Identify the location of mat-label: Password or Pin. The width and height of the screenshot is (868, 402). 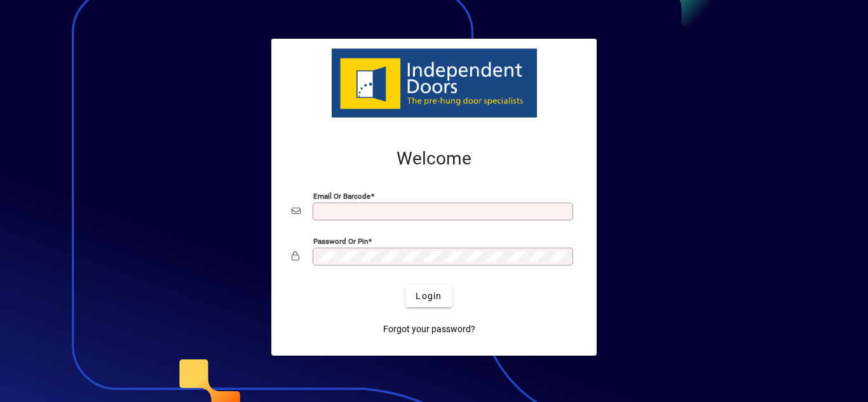
(341, 241).